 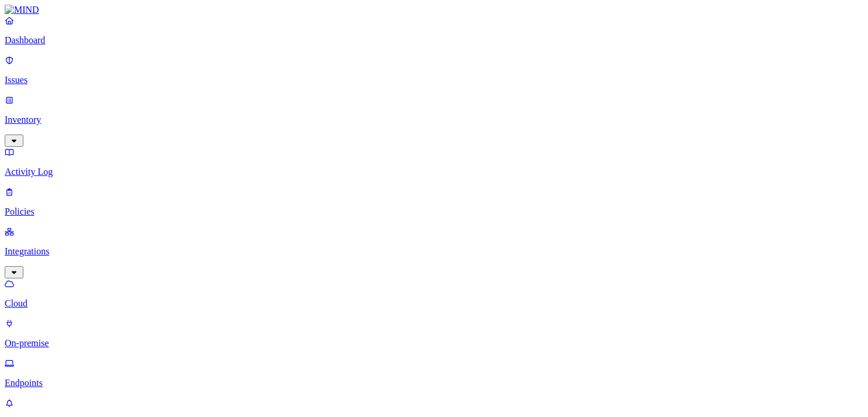 What do you see at coordinates (434, 10) in the screenshot?
I see `a: MIND` at bounding box center [434, 10].